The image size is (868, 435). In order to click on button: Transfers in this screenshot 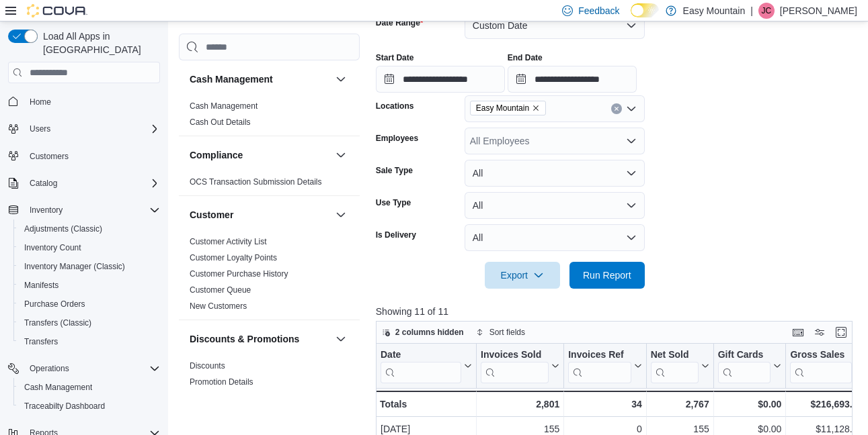, I will do `click(89, 342)`.